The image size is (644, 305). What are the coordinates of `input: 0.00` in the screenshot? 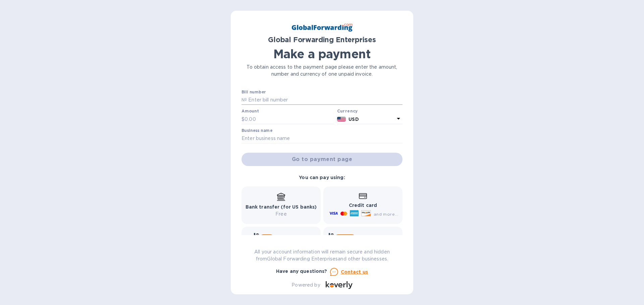 It's located at (290, 119).